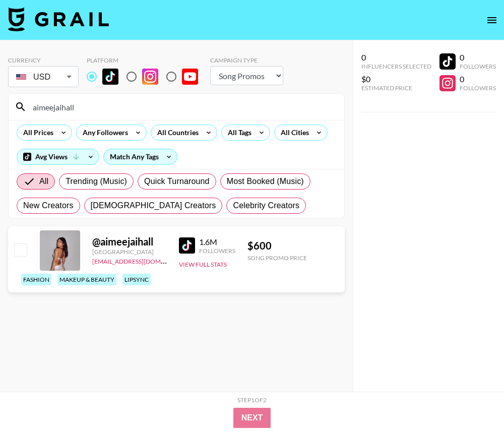 Image resolution: width=504 pixels, height=432 pixels. Describe the element at coordinates (58, 19) in the screenshot. I see `img: Grail Talent` at that location.